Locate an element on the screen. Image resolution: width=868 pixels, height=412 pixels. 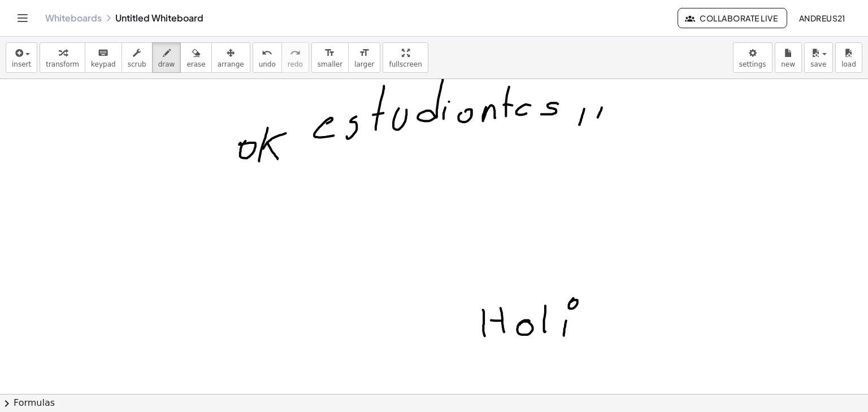
span: transform is located at coordinates (62, 64).